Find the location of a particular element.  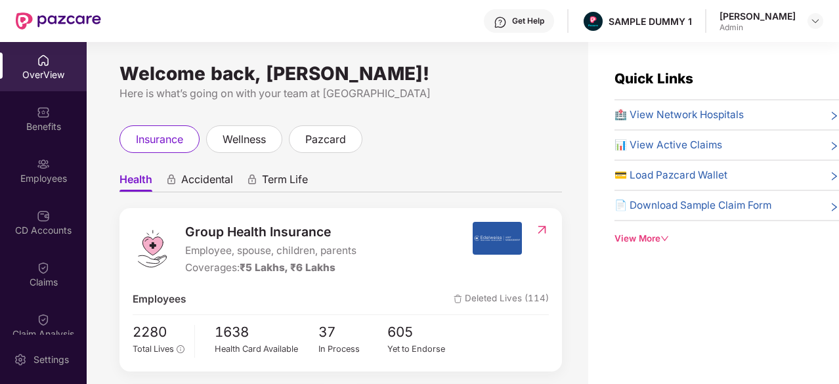

span: 📊 View Active Claims is located at coordinates (668, 145).